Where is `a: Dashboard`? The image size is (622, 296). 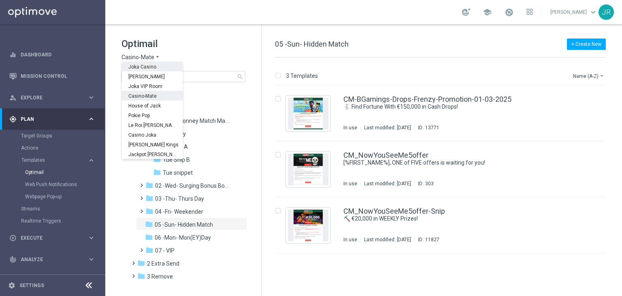 a: Dashboard is located at coordinates (58, 54).